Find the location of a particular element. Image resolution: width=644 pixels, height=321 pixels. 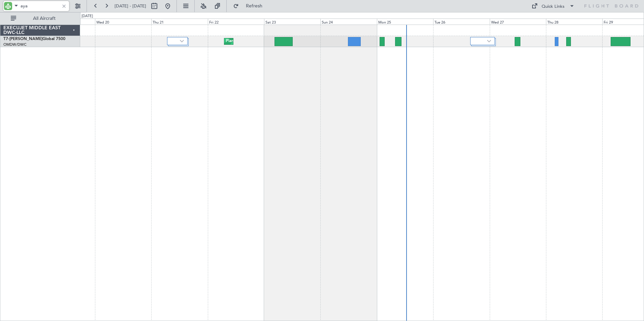

div: Wed 20 is located at coordinates (123, 21).